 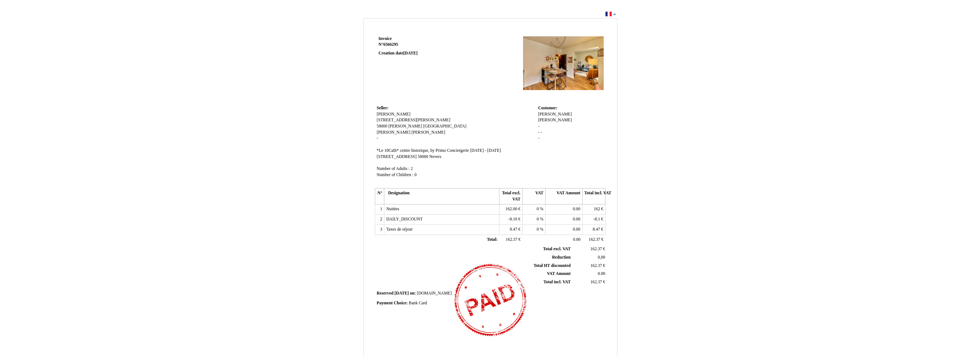 I want to click on td: 2, so click(x=380, y=220).